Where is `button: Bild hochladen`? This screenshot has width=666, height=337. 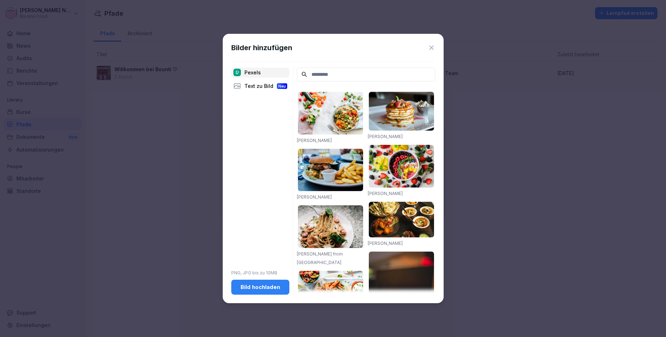
button: Bild hochladen is located at coordinates (260, 288).